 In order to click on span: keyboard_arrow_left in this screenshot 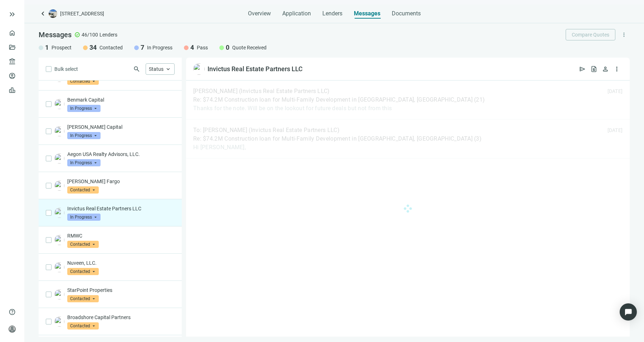, I will do `click(43, 14)`.